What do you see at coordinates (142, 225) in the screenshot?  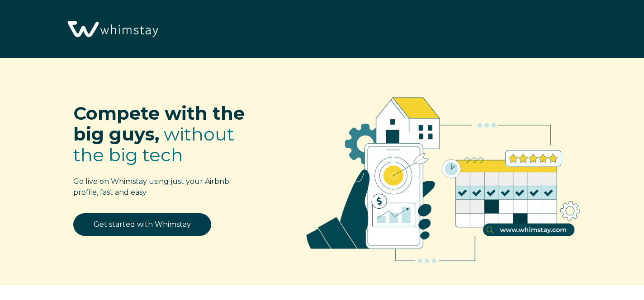 I see `a: Get started with Whimstay` at bounding box center [142, 225].